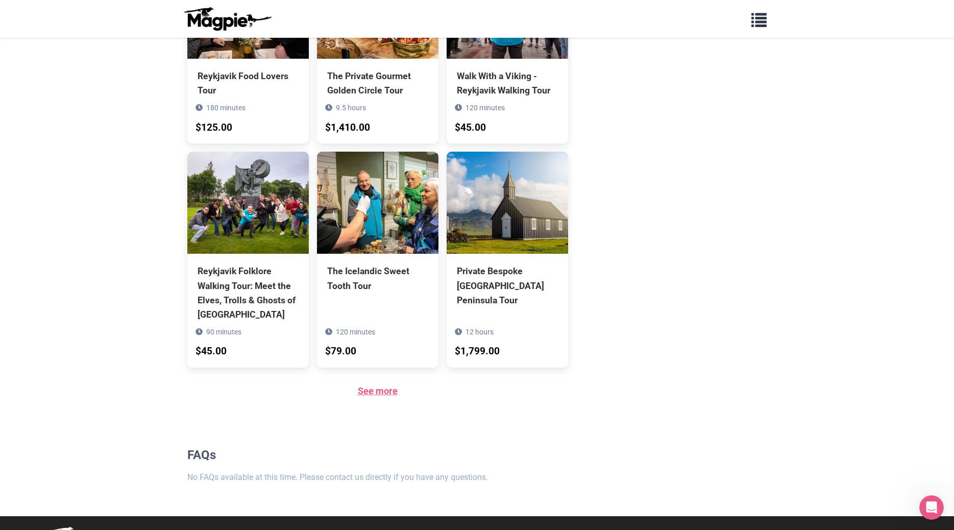  What do you see at coordinates (340, 351) in the screenshot?
I see `div: $79.00` at bounding box center [340, 351].